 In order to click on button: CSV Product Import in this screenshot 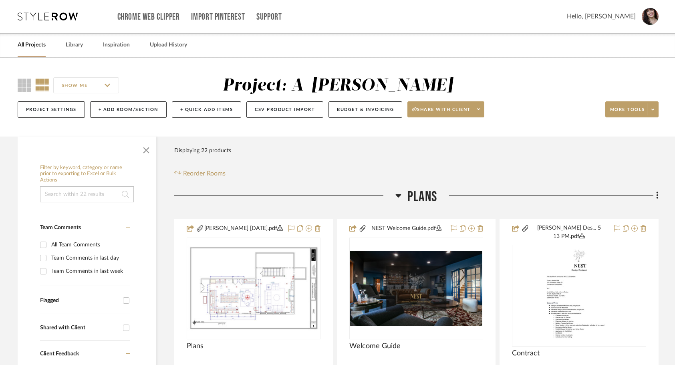, I will do `click(285, 109)`.